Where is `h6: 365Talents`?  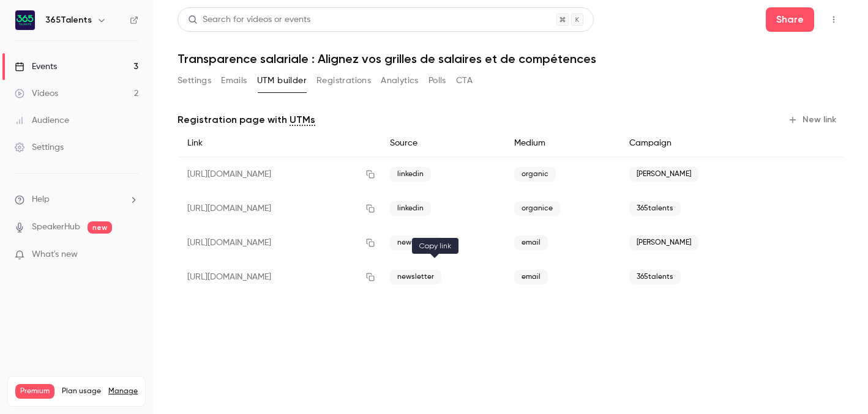 h6: 365Talents is located at coordinates (68, 20).